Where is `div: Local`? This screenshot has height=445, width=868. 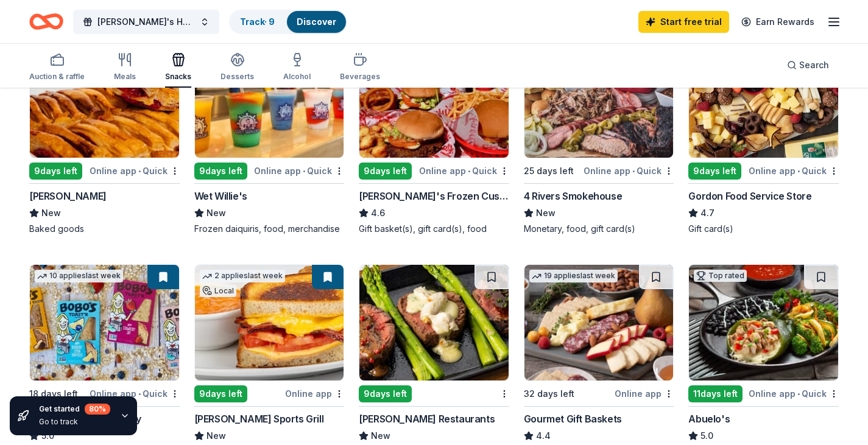
div: Local is located at coordinates (218, 291).